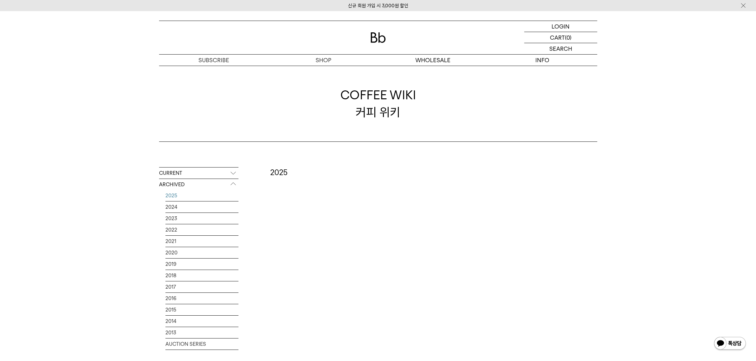 The image size is (756, 361). I want to click on div: 커피 위키, so click(378, 104).